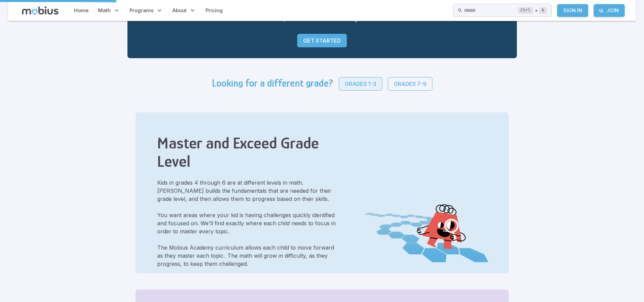  What do you see at coordinates (360, 84) in the screenshot?
I see `p: Grades 1-3` at bounding box center [360, 84].